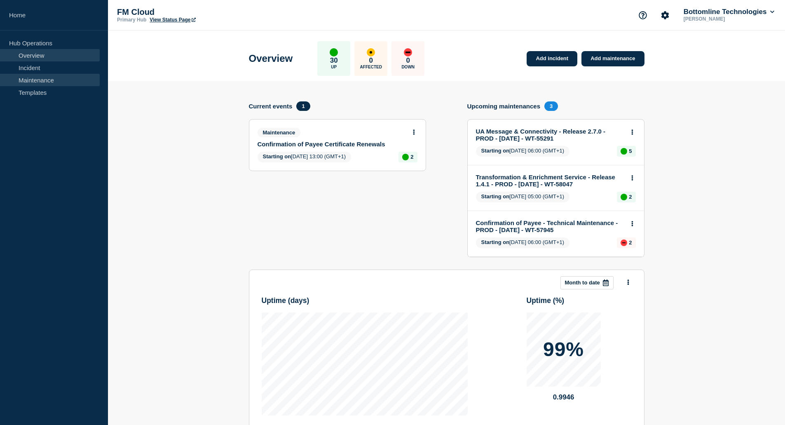  I want to click on h3: Uptime ( days ), so click(365, 300).